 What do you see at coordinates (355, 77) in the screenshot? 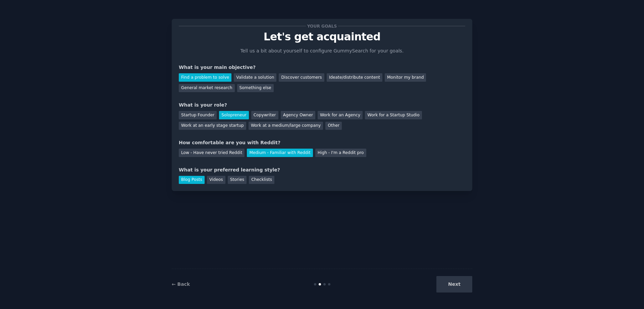
I see `div: Ideate/distribute content` at bounding box center [355, 77].